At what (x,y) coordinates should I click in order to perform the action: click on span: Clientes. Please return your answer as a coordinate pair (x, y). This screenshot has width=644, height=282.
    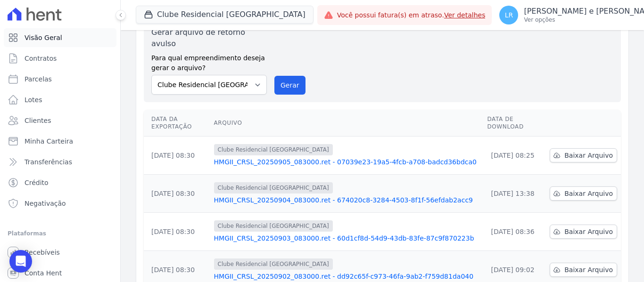
    Looking at the image, I should click on (38, 121).